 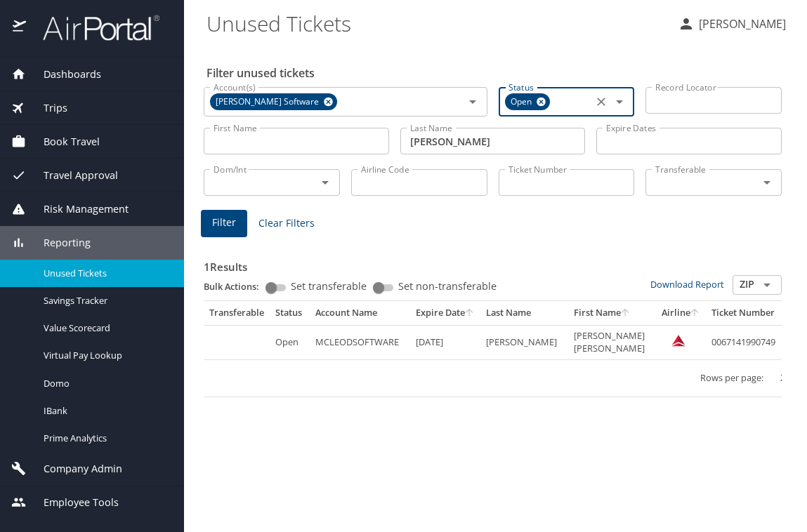 What do you see at coordinates (72, 503) in the screenshot?
I see `span: Employee Tools` at bounding box center [72, 503].